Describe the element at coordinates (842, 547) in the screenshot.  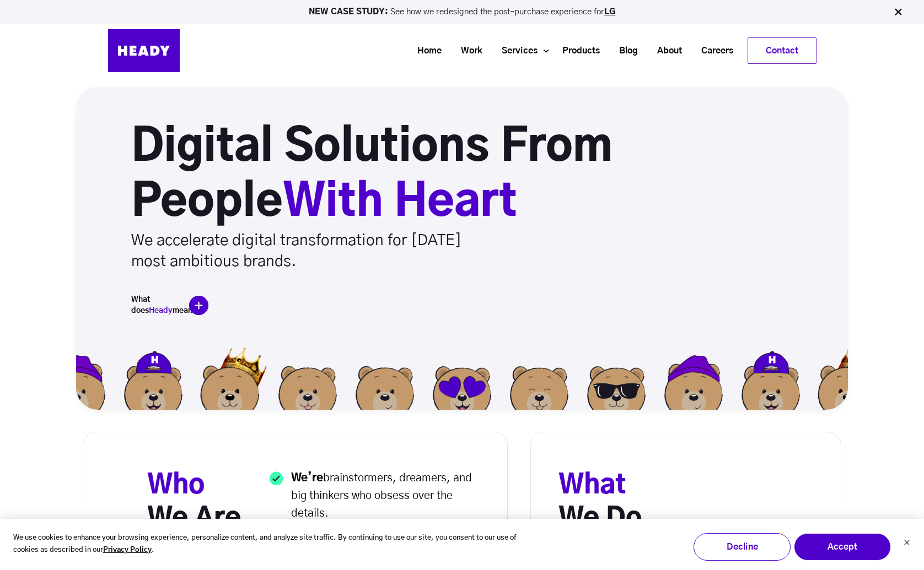
I see `button: Accept` at that location.